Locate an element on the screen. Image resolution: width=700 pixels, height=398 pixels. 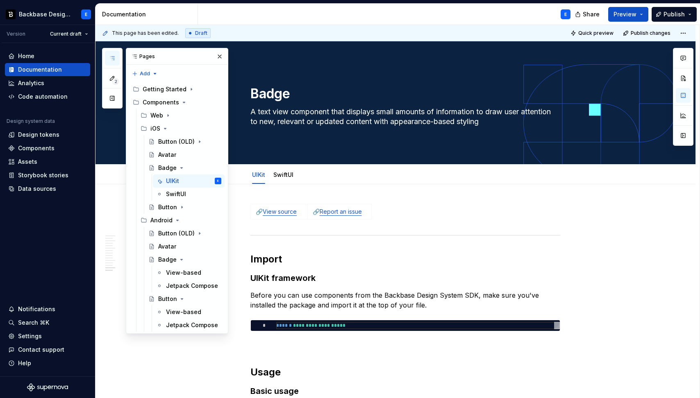
div: Contact support is located at coordinates (41, 350).